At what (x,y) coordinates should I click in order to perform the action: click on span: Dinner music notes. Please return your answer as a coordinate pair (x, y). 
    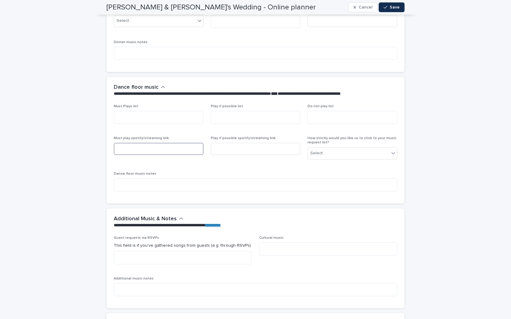
    Looking at the image, I should click on (130, 42).